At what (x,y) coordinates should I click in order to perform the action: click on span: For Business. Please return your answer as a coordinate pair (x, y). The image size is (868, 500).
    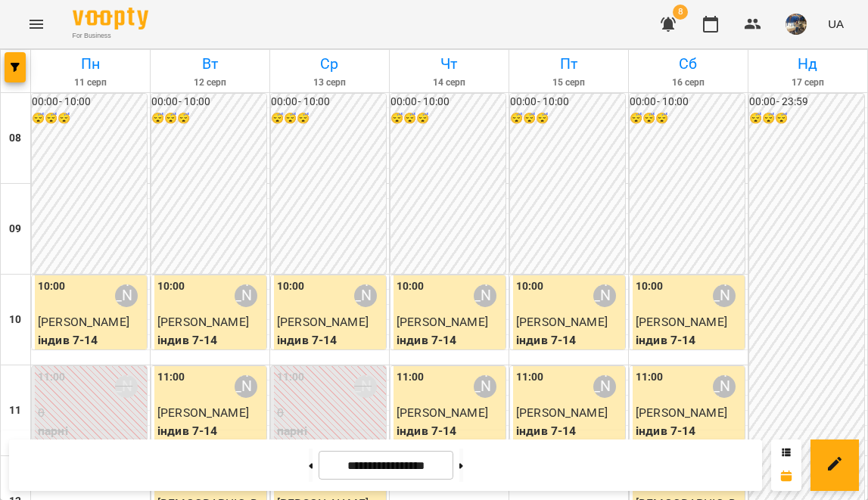
    Looking at the image, I should click on (110, 36).